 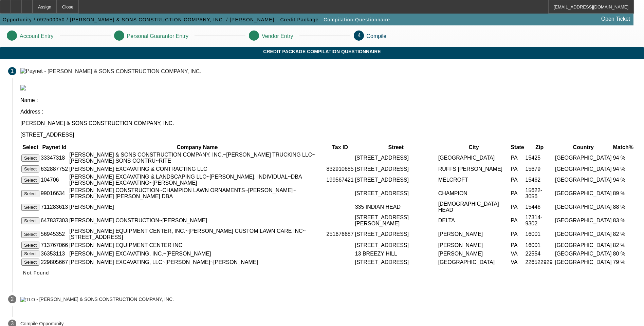 I want to click on td: 83 %, so click(x=623, y=220).